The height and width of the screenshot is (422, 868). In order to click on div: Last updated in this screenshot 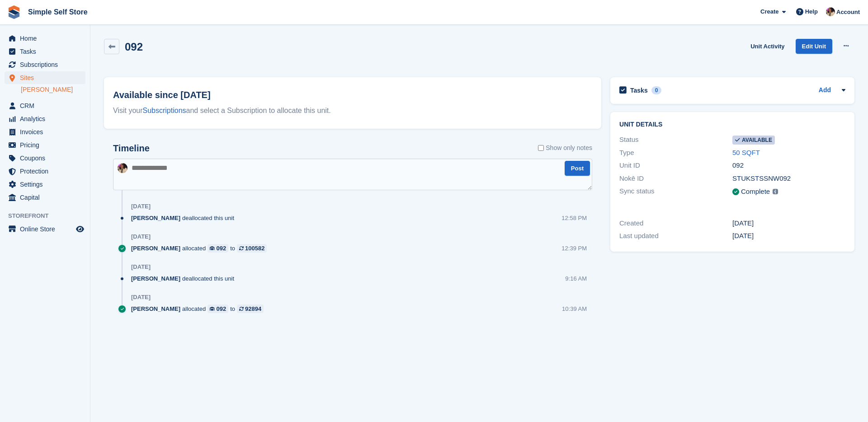, I will do `click(676, 236)`.